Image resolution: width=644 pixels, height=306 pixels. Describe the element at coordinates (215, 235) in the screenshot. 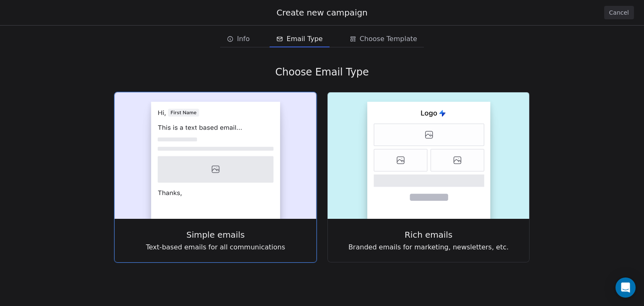

I see `span: Simple emails` at that location.